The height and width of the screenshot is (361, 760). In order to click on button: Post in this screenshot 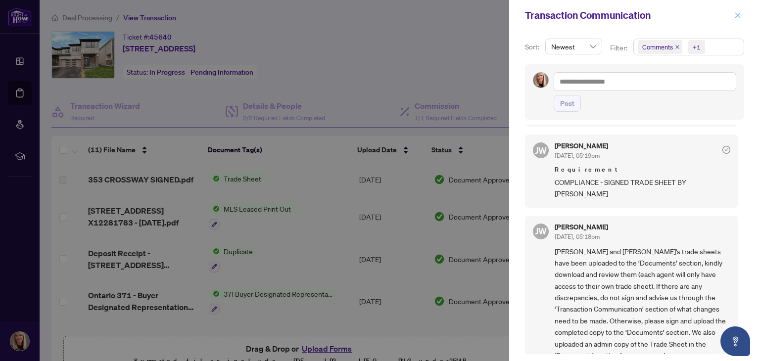, I will do `click(567, 103)`.